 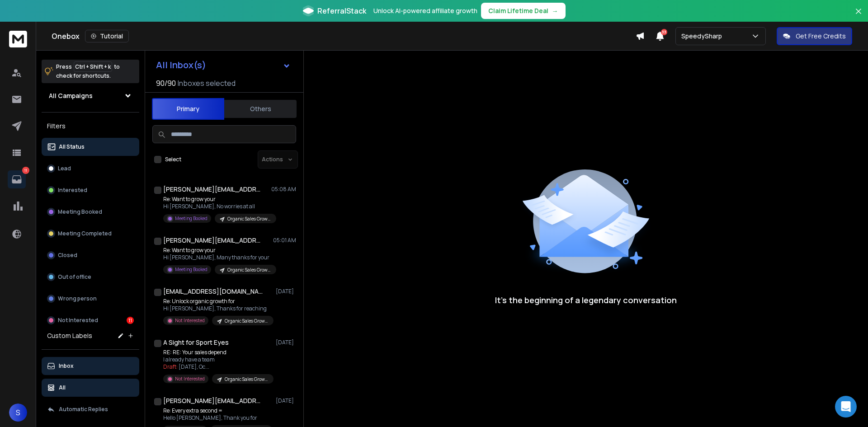 What do you see at coordinates (166, 83) in the screenshot?
I see `span: 90 / 90` at bounding box center [166, 83].